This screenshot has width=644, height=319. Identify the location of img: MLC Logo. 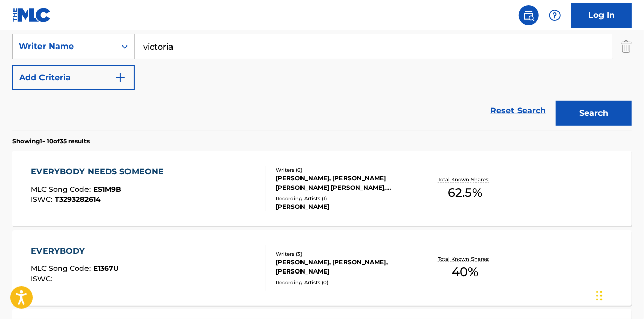
(31, 15).